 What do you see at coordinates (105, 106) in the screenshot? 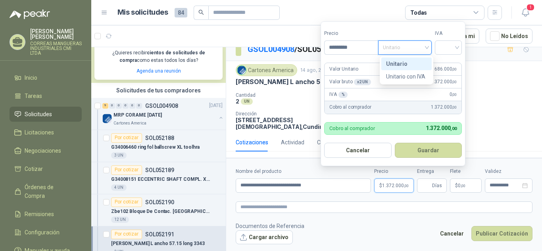
I see `div: 9` at bounding box center [105, 106].